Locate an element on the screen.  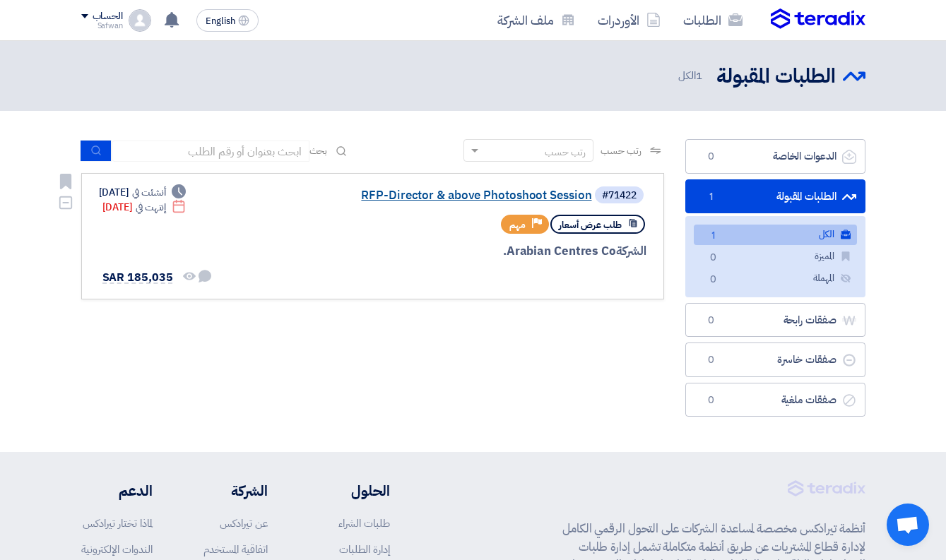
a: الأوردرات is located at coordinates (629, 20).